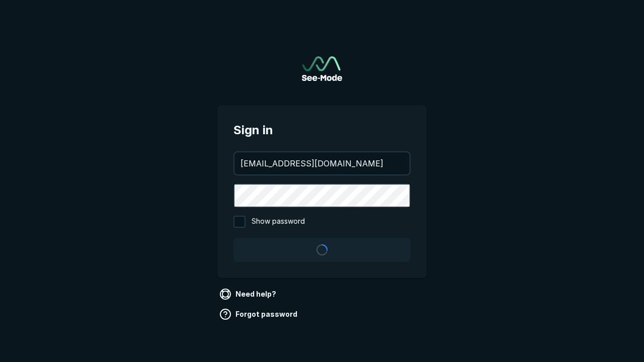 This screenshot has height=362, width=644. I want to click on span: Show password, so click(278, 222).